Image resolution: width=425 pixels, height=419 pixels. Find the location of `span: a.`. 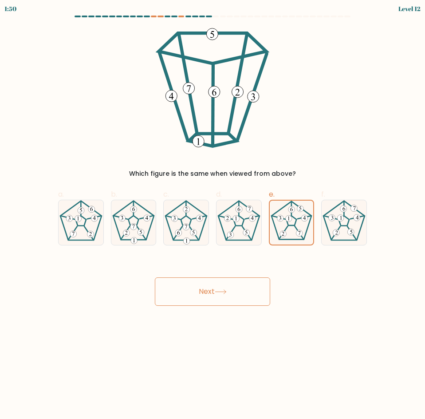

span: a. is located at coordinates (61, 194).